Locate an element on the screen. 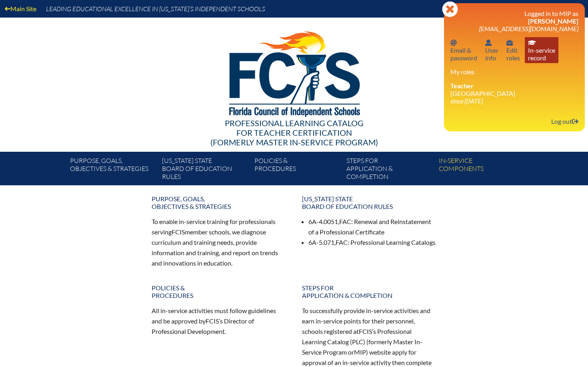 This screenshot has height=367, width=588. p: All in-service activities must follow guidelines and be approved by ’s Director of Professional D... is located at coordinates (219, 321).